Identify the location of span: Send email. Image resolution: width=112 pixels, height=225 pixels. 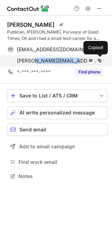
(33, 129).